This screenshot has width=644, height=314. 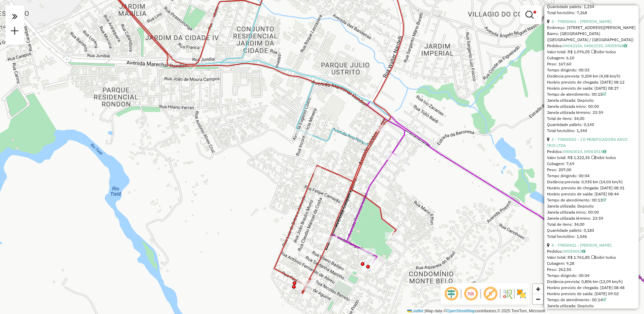 What do you see at coordinates (591, 13) in the screenshot?
I see `div: Total hectolitro: 7,268` at bounding box center [591, 13].